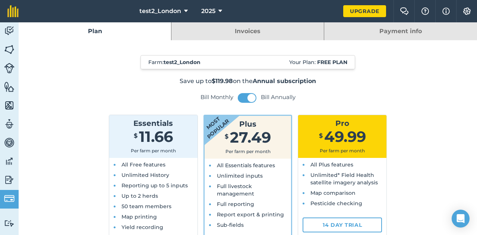  Describe the element at coordinates (248, 81) in the screenshot. I see `p: Save up to on the` at that location.